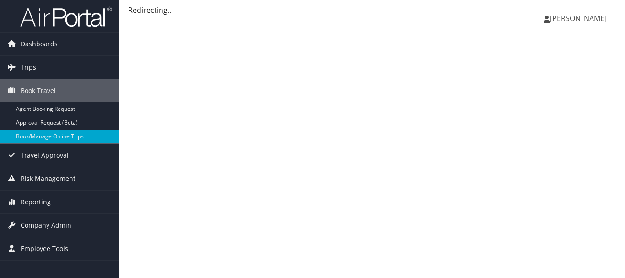 The height and width of the screenshot is (278, 625). I want to click on img: airportal-logo.png, so click(66, 16).